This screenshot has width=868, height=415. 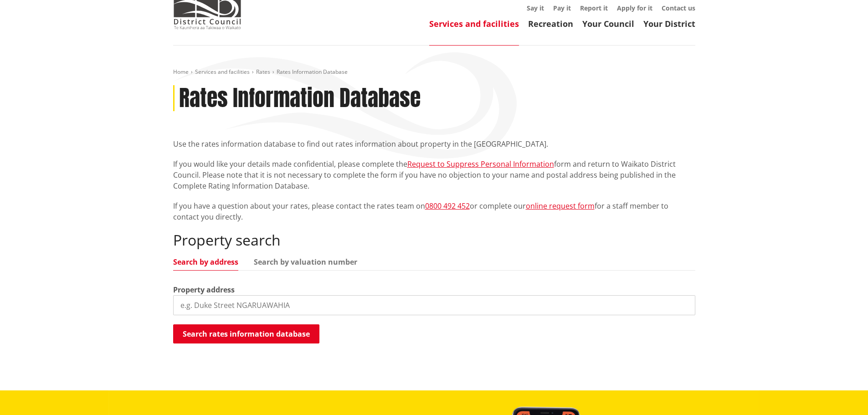 I want to click on p: Use the rates information database to find out rates information about property in the [GEOGRAPHI..., so click(x=434, y=144).